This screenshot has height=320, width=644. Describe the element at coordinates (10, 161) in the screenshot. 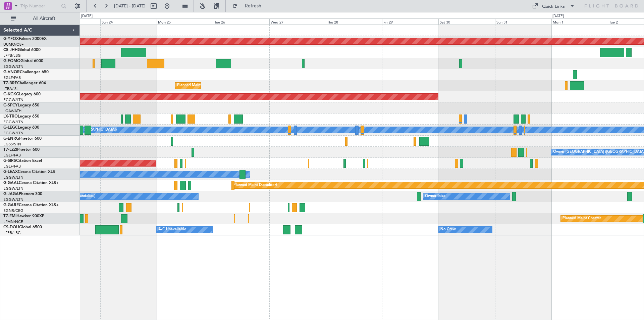

I see `span: G-SIRS` at that location.